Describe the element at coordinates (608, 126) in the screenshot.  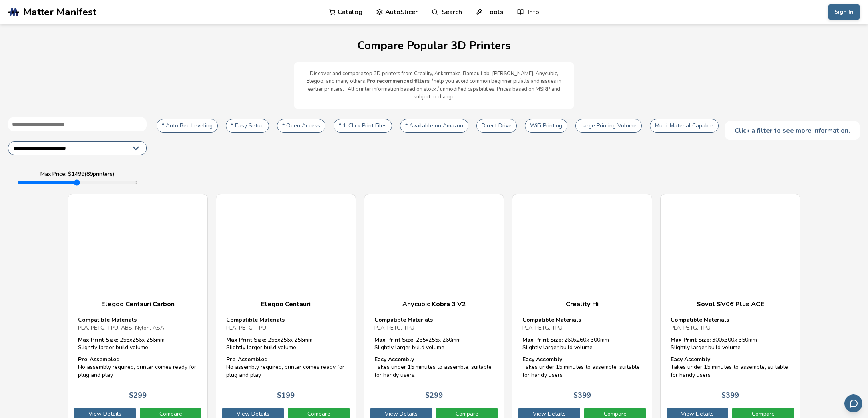
I see `button: Large Printing Volume` at that location.